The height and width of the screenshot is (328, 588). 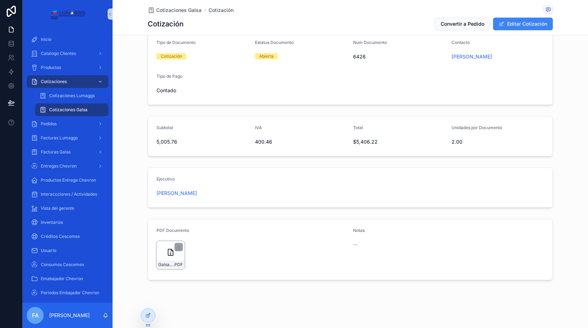 I want to click on span: 400.46, so click(x=301, y=142).